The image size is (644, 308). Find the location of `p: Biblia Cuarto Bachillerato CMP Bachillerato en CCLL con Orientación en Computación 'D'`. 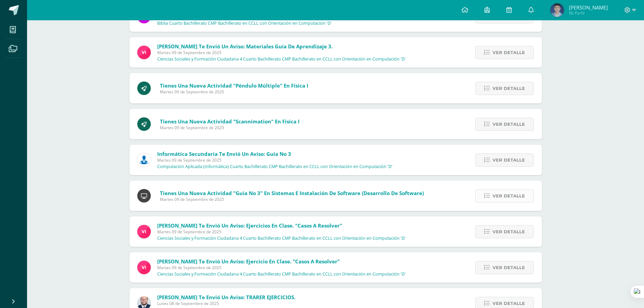

p: Biblia Cuarto Bachillerato CMP Bachillerato en CCLL con Orientación en Computación 'D' is located at coordinates (245, 23).